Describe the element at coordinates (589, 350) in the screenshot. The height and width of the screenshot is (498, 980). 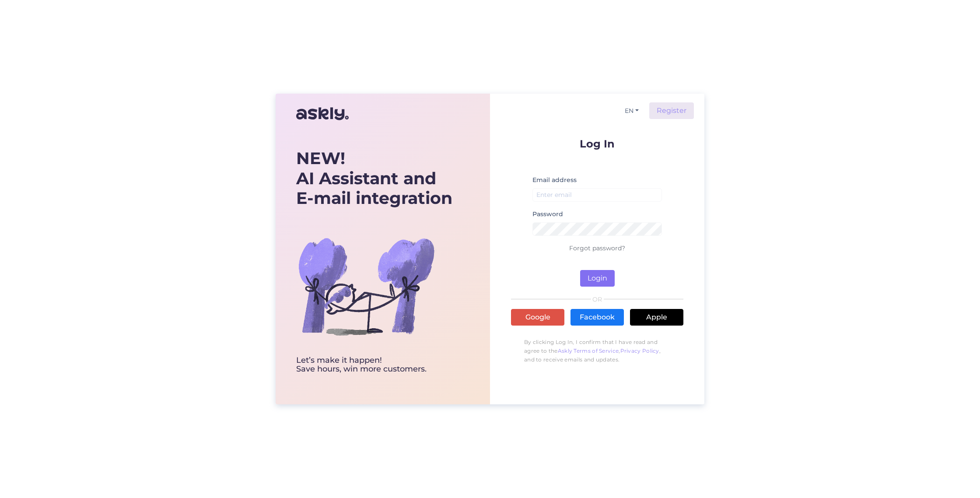
I see `a: Askly Terms of Service` at that location.